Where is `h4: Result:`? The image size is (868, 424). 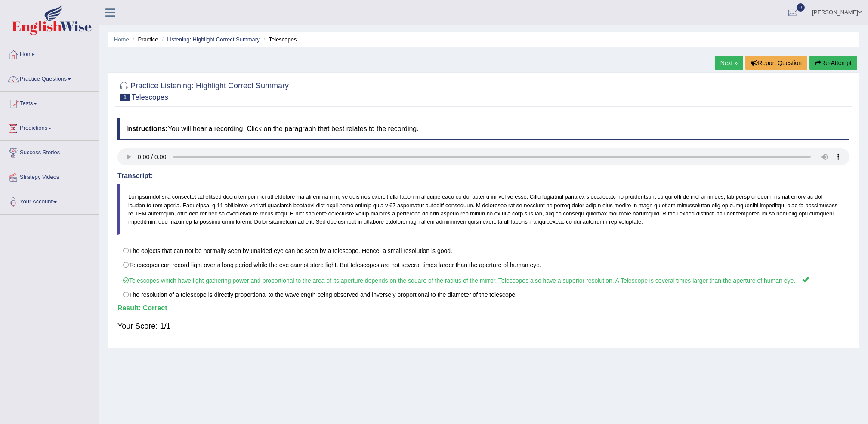 h4: Result: is located at coordinates (483, 308).